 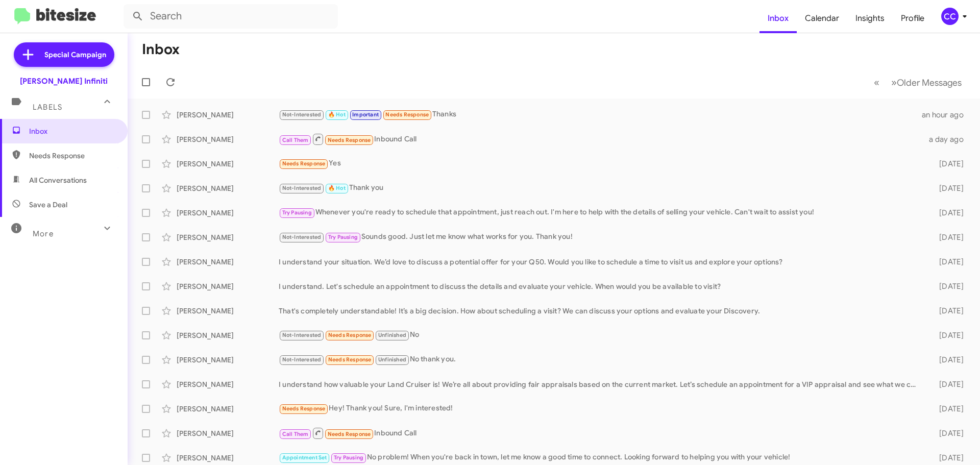 What do you see at coordinates (601, 262) in the screenshot?
I see `div: I understand your situation. We’d love to discuss a potential offer for your Q50. Would you like ...` at bounding box center [601, 262].